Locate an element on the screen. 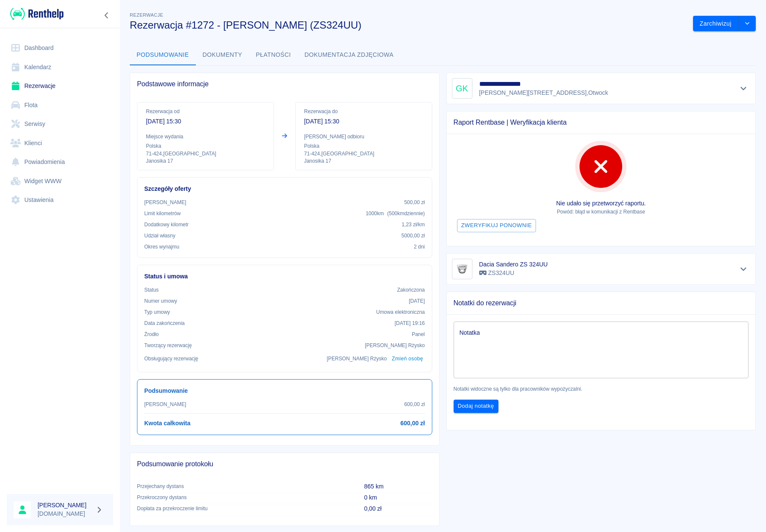  p: 600,00 zł is located at coordinates (414, 405).